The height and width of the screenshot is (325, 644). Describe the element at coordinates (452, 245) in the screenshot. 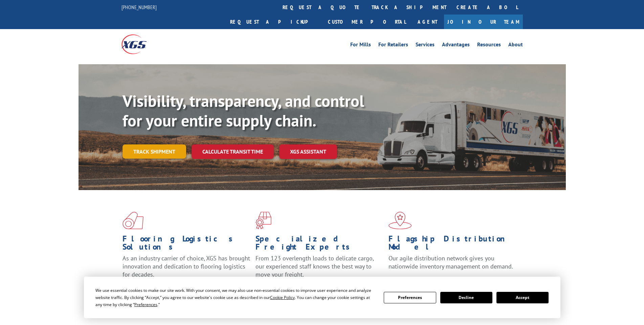

I see `h1: Flagship Distribution Model` at that location.